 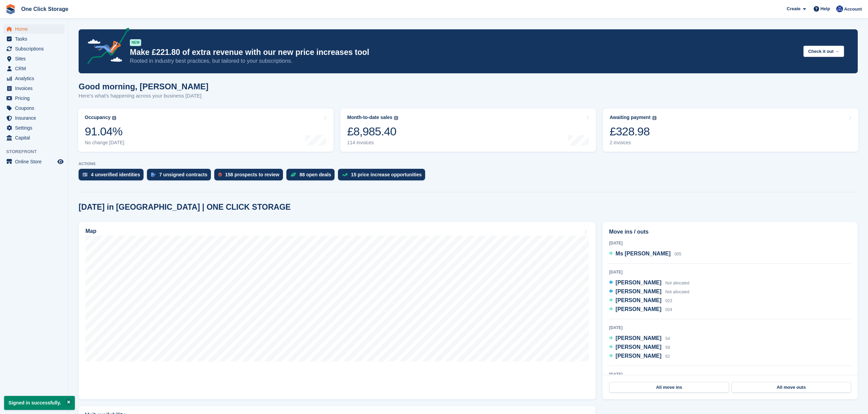 What do you see at coordinates (345, 175) in the screenshot?
I see `img: price_increase_opportunities-93ffe204e8149a01c8c9dc8f82e8f89637d9d84a8eef4429ea346261dce0b2c0.svg` at bounding box center [345, 175].